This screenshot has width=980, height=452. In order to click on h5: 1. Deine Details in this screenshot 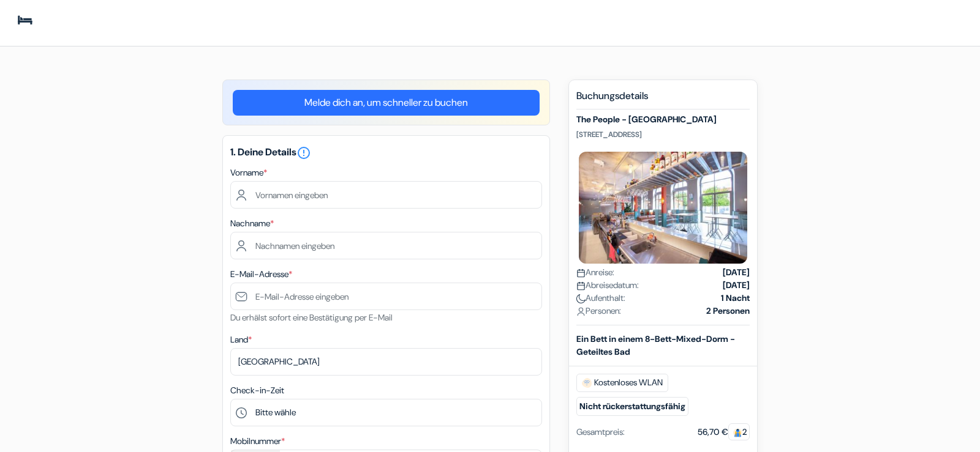, I will do `click(386, 153)`.